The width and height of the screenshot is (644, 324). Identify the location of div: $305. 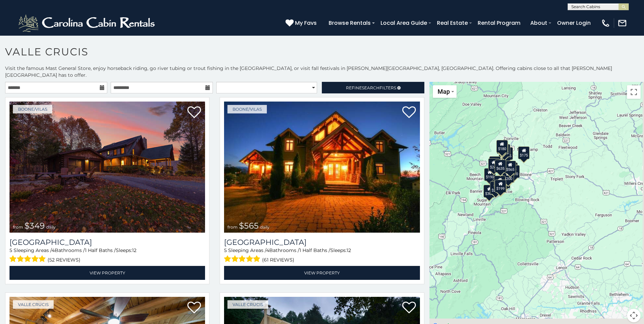
(495, 162).